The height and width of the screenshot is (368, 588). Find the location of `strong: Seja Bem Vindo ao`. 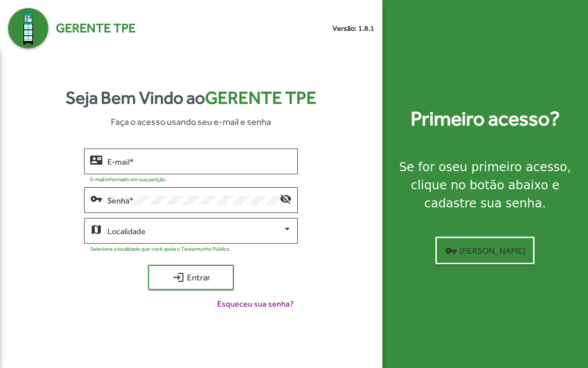

strong: Seja Bem Vindo ao is located at coordinates (190, 98).